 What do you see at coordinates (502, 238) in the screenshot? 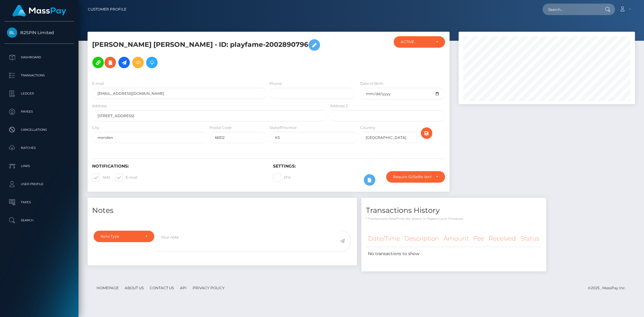
I see `th: Received` at bounding box center [502, 238].